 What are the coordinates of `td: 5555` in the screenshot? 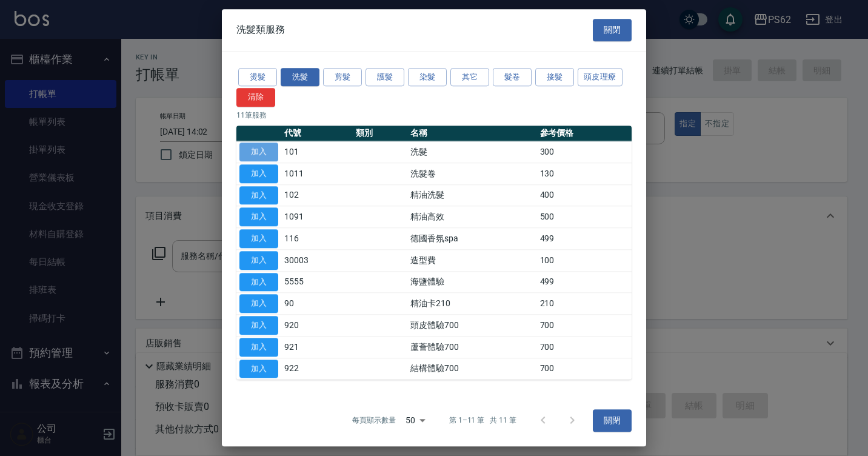 It's located at (317, 282).